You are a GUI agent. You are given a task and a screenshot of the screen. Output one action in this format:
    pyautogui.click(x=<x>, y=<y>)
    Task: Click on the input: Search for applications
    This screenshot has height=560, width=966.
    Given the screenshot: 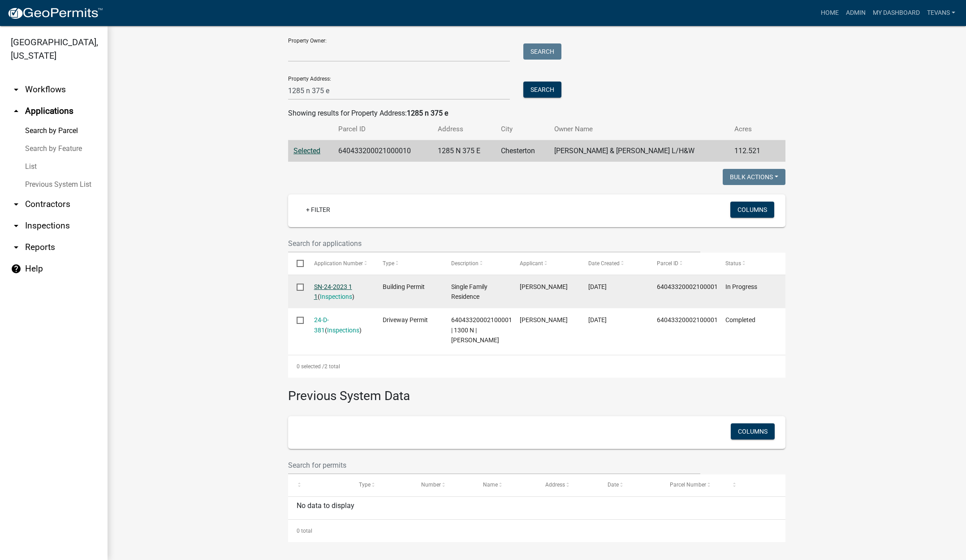 What is the action you would take?
    pyautogui.click(x=494, y=243)
    